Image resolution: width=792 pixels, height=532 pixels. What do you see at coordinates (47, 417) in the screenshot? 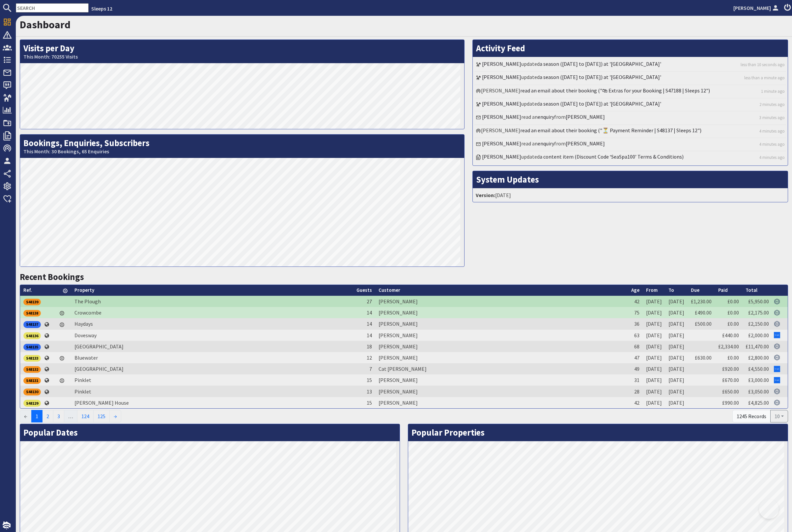
I see `a: 2` at bounding box center [47, 417].